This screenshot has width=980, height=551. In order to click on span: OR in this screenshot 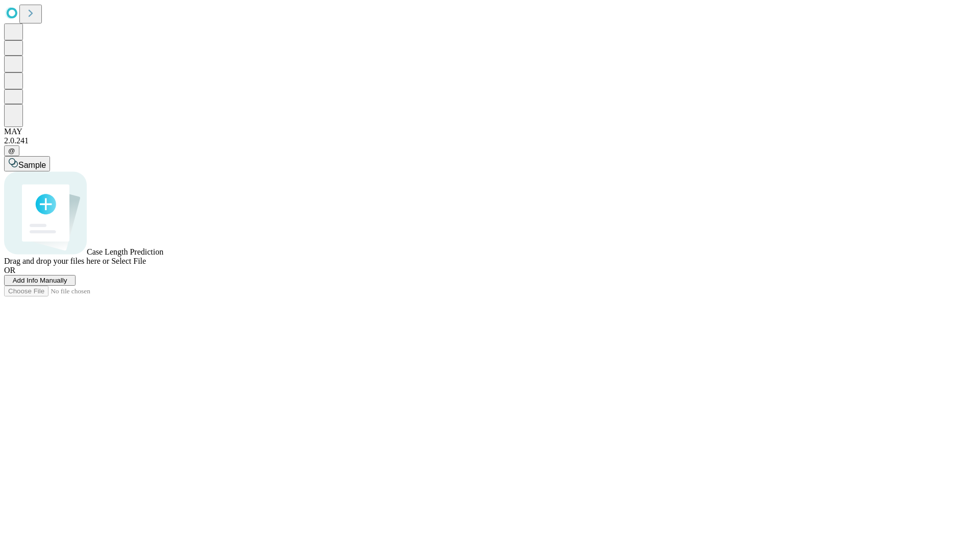, I will do `click(10, 270)`.